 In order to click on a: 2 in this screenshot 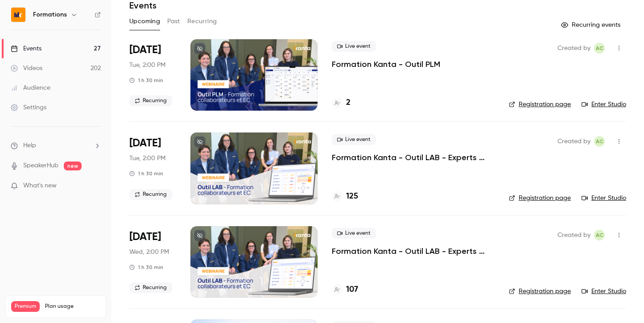, I will do `click(341, 102)`.